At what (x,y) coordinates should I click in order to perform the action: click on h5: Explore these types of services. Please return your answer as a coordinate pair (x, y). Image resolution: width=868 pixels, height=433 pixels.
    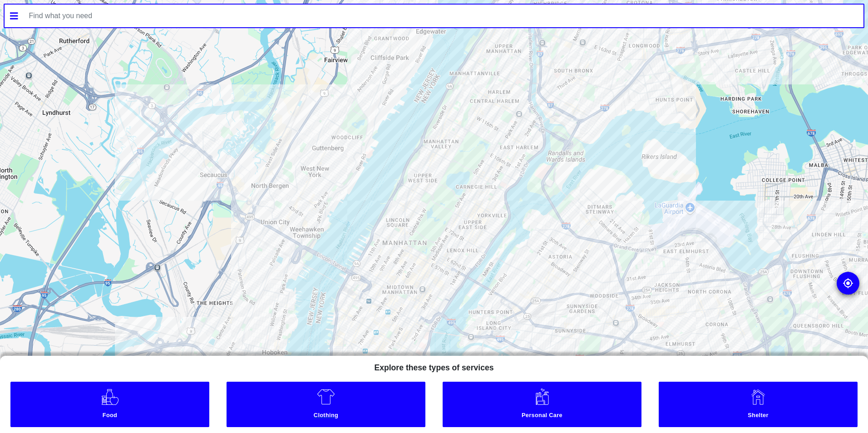
    Looking at the image, I should click on (433, 366).